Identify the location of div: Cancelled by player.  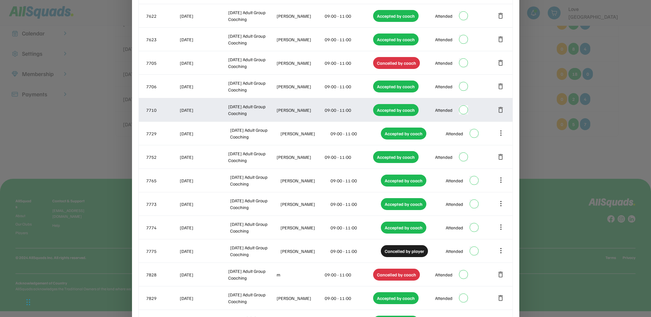
(404, 251).